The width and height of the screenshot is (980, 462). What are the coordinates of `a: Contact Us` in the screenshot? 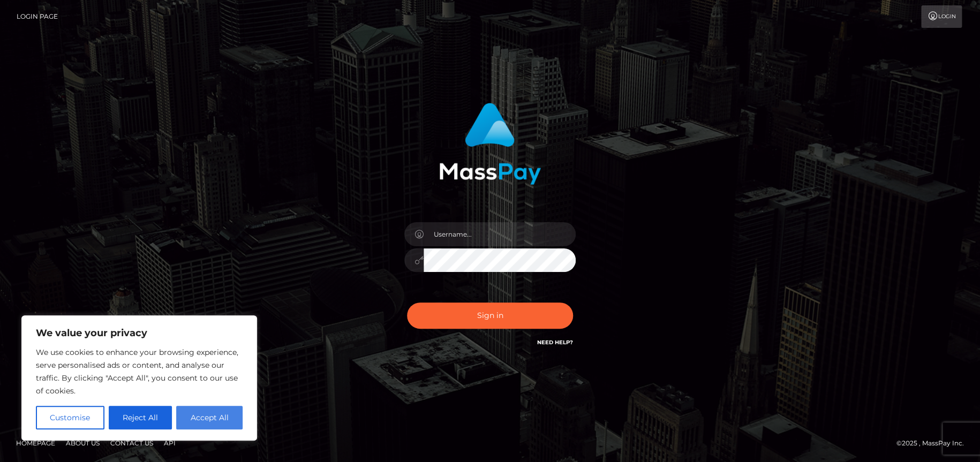 It's located at (132, 442).